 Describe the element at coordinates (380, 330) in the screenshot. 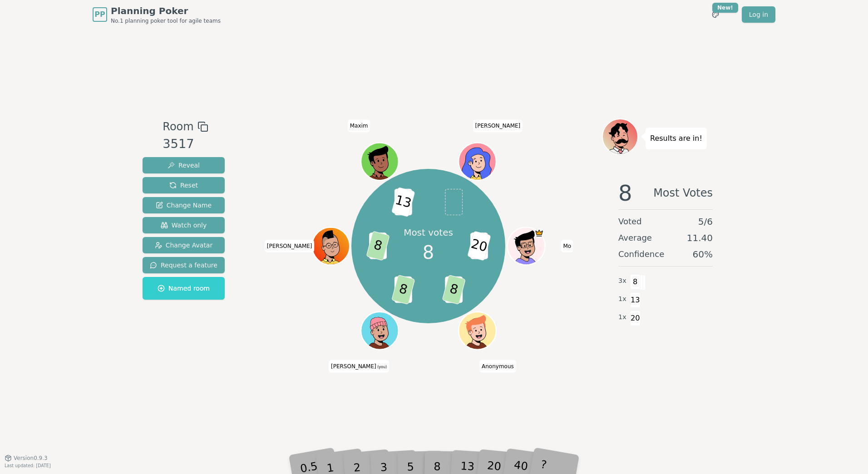

I see `button: Click to change your avatar` at that location.